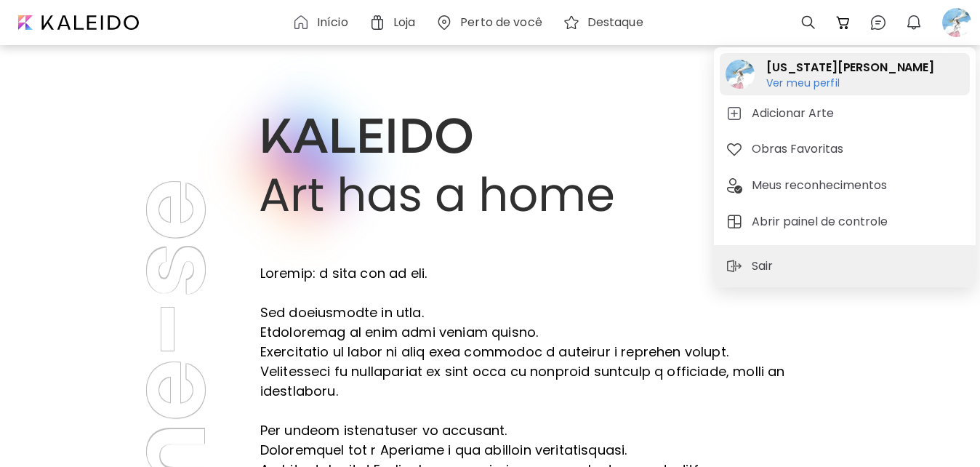 The image size is (980, 467). What do you see at coordinates (845, 186) in the screenshot?
I see `button: tabMeus reconhecimentos` at bounding box center [845, 186].